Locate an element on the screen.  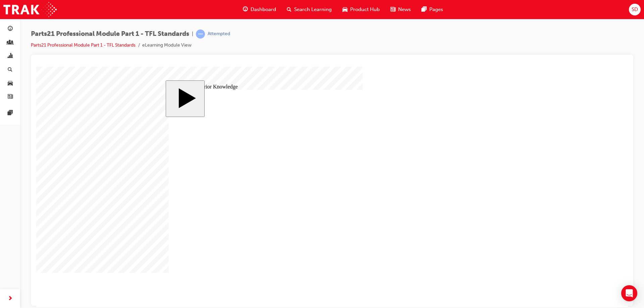
span: Pages is located at coordinates (436, 9).